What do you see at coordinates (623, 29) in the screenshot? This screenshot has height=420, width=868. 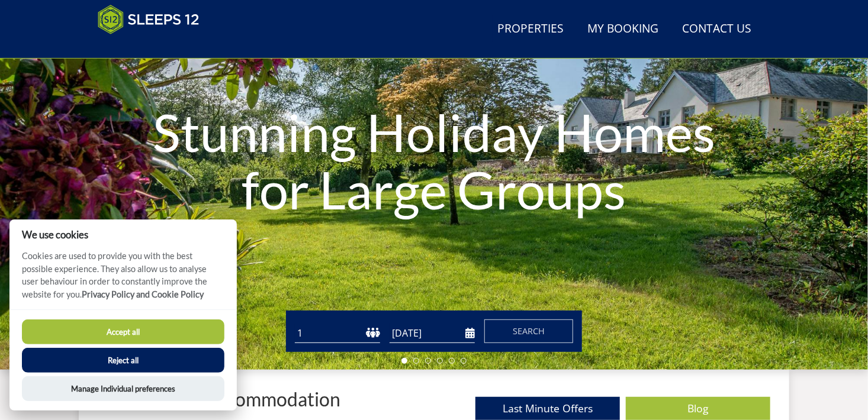 I see `a: My Booking` at bounding box center [623, 29].